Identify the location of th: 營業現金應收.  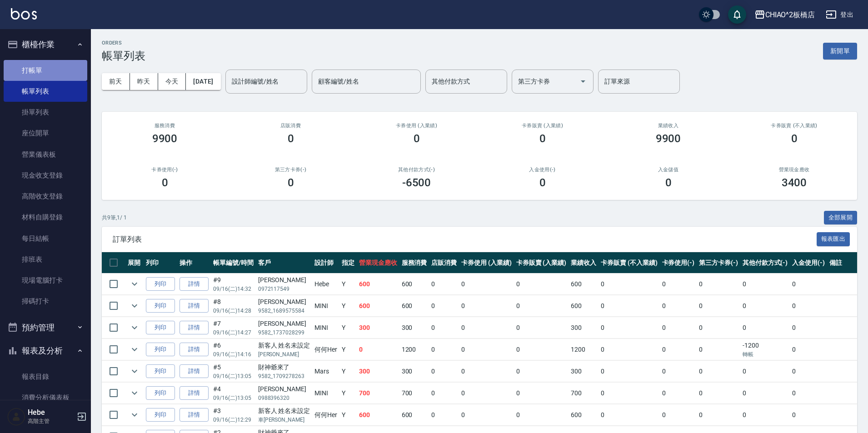
(378, 263).